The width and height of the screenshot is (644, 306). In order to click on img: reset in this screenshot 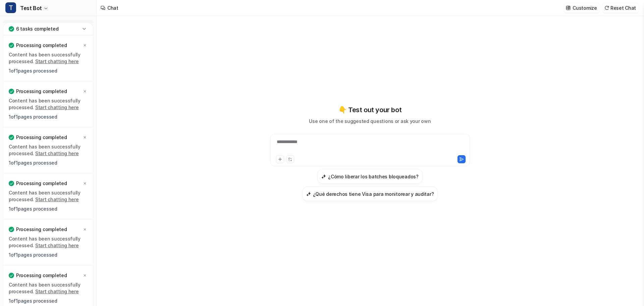, I will do `click(607, 8)`.